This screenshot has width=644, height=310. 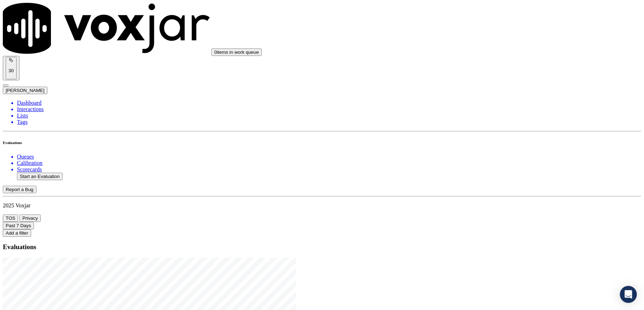 What do you see at coordinates (322, 143) in the screenshot?
I see `h6: Evaluations` at bounding box center [322, 143].